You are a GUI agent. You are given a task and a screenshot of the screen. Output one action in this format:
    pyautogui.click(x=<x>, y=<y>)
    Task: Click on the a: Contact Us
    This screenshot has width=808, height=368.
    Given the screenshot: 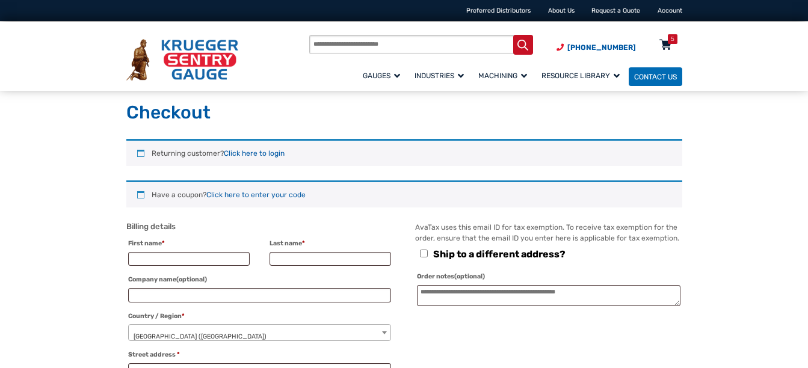 What is the action you would take?
    pyautogui.click(x=655, y=76)
    